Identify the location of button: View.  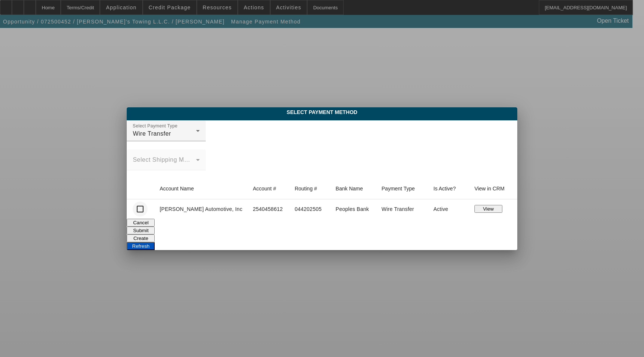
(488, 209).